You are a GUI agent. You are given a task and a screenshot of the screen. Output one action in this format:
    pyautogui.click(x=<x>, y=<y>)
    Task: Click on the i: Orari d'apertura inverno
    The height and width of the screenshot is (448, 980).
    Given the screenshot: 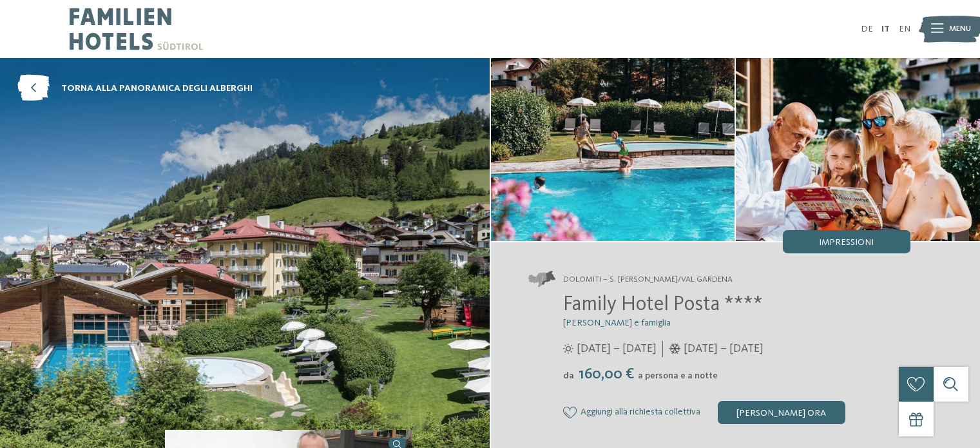 What is the action you would take?
    pyautogui.click(x=675, y=349)
    